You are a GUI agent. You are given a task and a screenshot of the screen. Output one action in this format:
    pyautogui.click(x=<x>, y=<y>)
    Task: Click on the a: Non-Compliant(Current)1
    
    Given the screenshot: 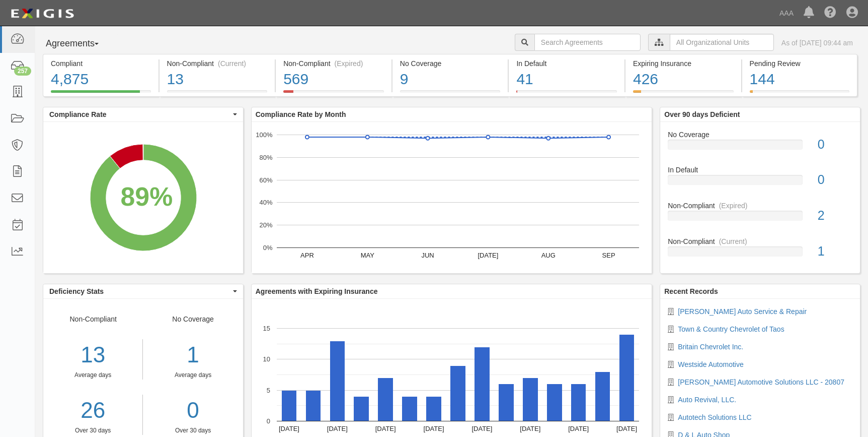 What is the action you would take?
    pyautogui.click(x=760, y=250)
    